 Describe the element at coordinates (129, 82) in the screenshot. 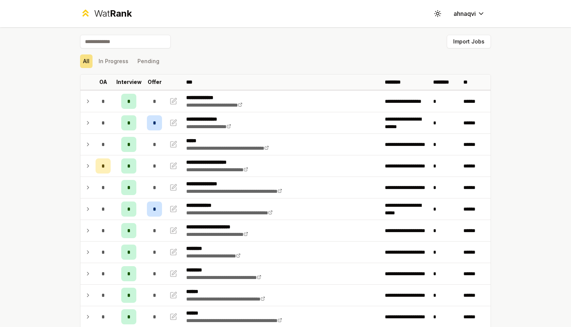

I see `p: Interview` at that location.